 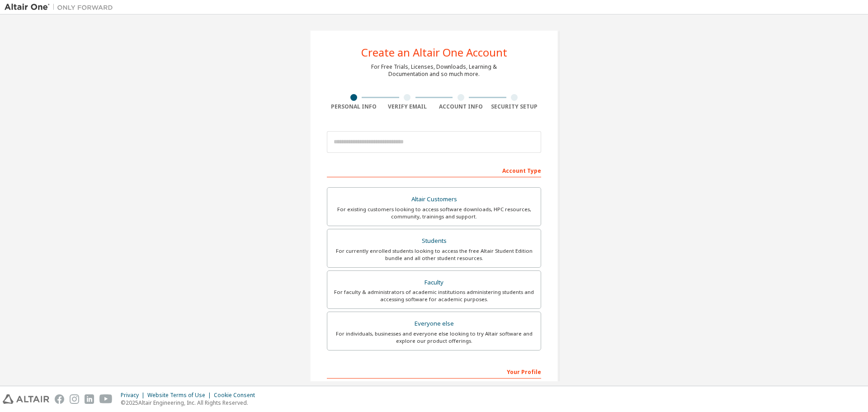 What do you see at coordinates (434, 296) in the screenshot?
I see `div: For faculty & administrators of academic institutions administering students and accessing softwa...` at bounding box center [434, 296].